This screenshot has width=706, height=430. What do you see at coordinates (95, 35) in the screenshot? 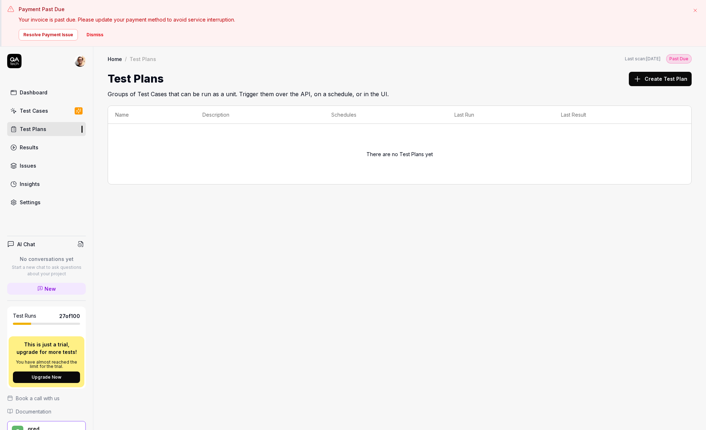
I see `button: Dismiss` at bounding box center [95, 35].